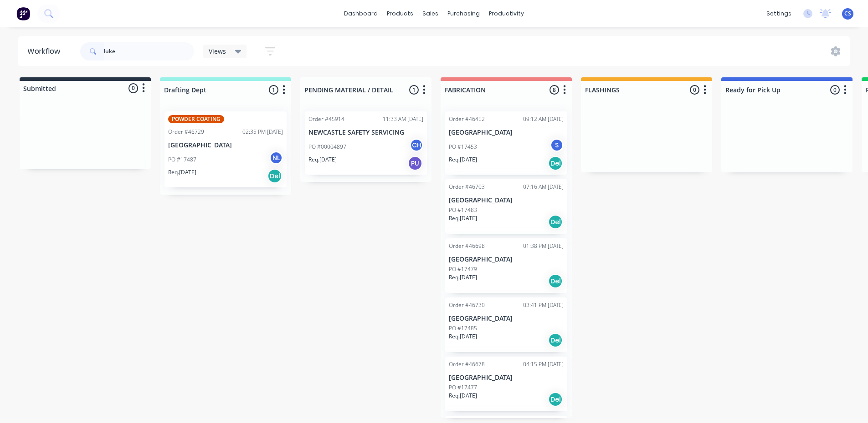 Image resolution: width=868 pixels, height=423 pixels. I want to click on div: Workflow, so click(46, 51).